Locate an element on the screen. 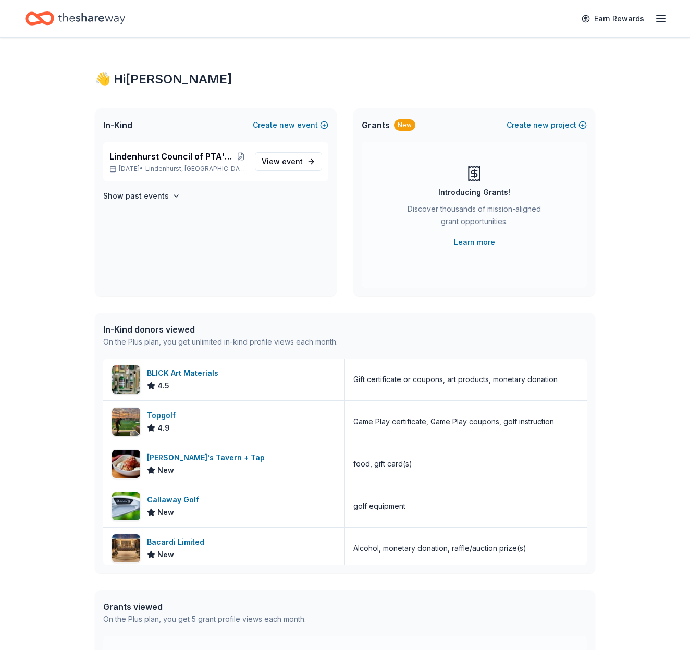 This screenshot has width=690, height=650. a: Learn more is located at coordinates (474, 242).